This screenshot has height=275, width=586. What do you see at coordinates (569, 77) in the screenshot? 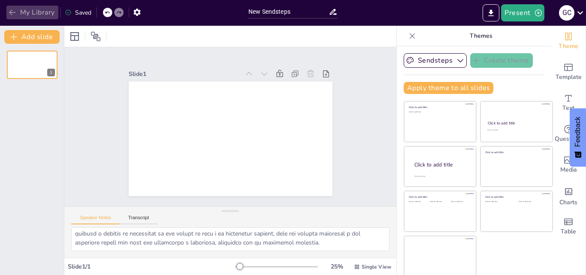
I see `span: Template` at bounding box center [569, 77].